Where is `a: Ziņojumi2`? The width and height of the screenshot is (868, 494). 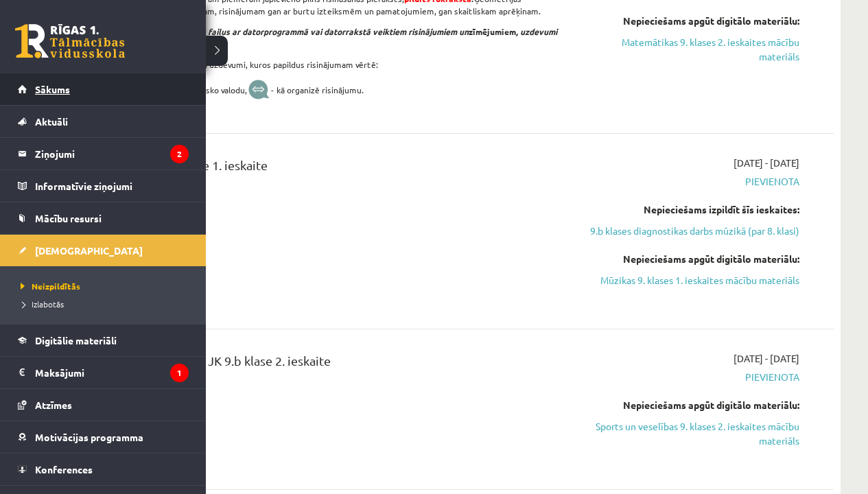
a: Ziņojumi2 is located at coordinates (103, 153).